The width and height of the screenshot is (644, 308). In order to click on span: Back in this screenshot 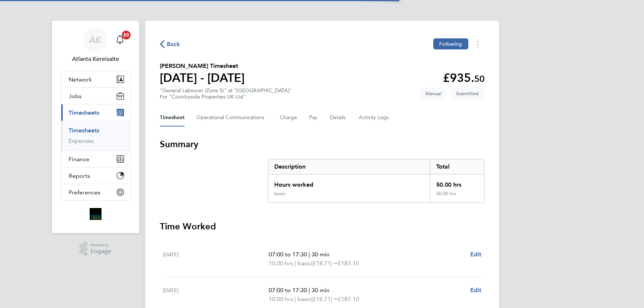, I will do `click(173, 44)`.